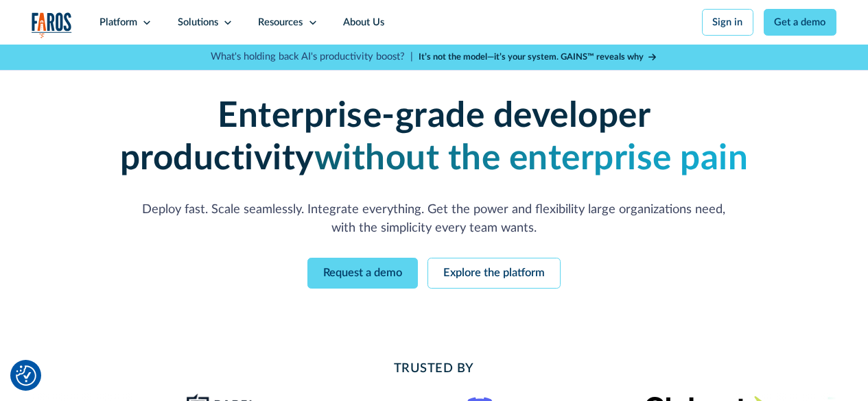  Describe the element at coordinates (800, 22) in the screenshot. I see `a: Get a demo` at that location.